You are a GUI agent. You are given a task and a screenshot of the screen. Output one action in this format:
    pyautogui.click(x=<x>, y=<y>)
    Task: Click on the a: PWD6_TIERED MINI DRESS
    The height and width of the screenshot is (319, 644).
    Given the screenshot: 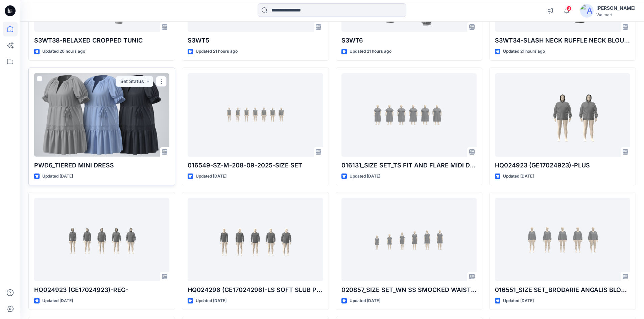 What is the action you would take?
    pyautogui.click(x=102, y=115)
    